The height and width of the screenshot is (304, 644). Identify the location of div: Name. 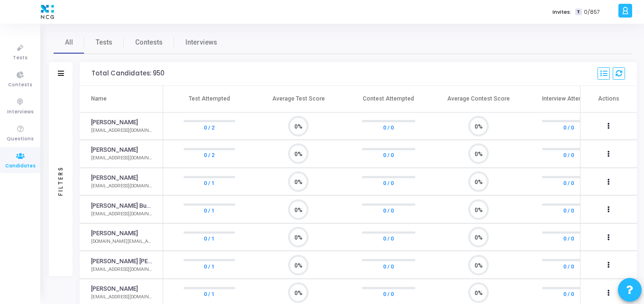
(98, 98).